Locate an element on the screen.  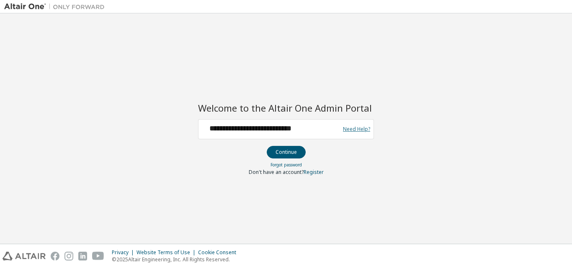
img: facebook.svg is located at coordinates (55, 256).